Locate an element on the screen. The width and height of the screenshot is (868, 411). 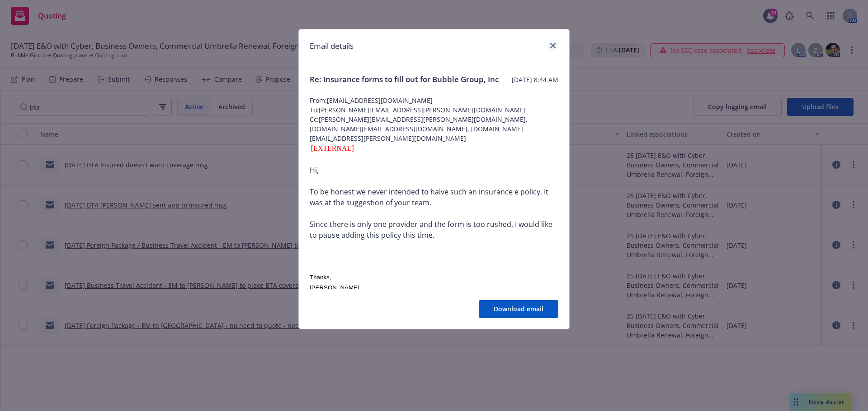
h1: Email details is located at coordinates (331, 46).